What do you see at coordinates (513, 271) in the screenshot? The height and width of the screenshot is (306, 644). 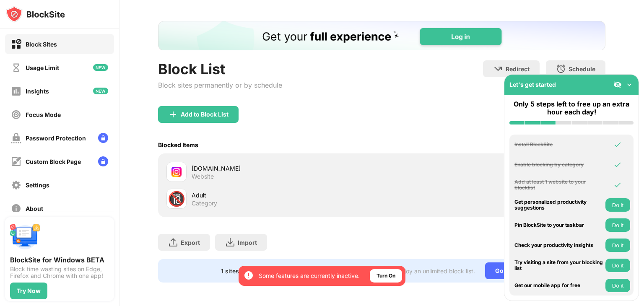 I see `div: Go Unlimited` at bounding box center [513, 271].